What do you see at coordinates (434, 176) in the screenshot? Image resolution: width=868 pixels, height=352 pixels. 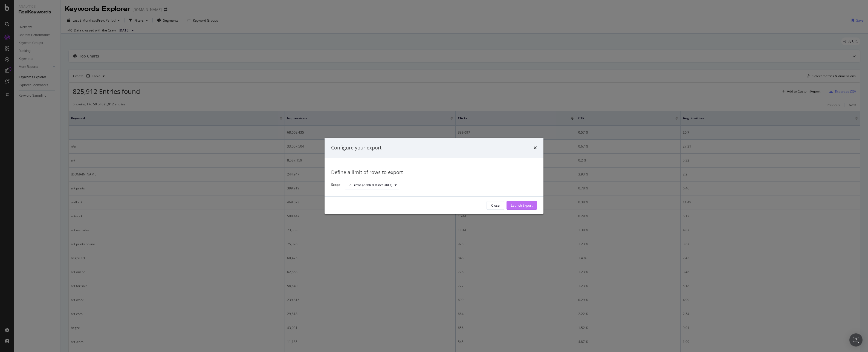 I see `div: modal` at bounding box center [434, 176].